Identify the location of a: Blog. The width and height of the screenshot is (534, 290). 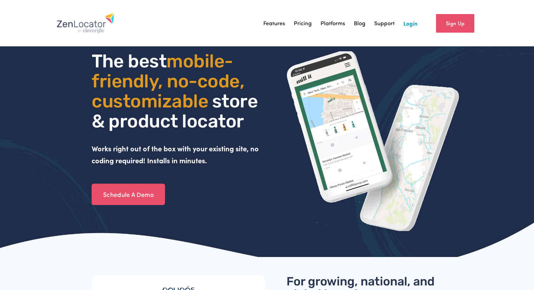
(360, 23).